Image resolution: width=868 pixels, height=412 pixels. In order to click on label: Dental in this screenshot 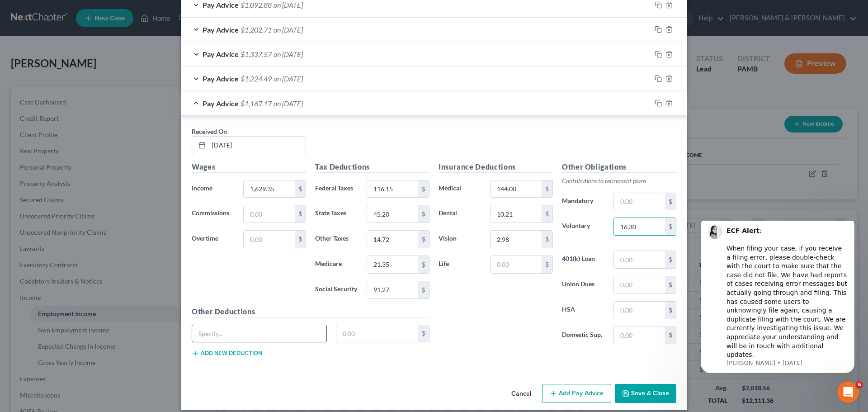, I will do `click(460, 214)`.